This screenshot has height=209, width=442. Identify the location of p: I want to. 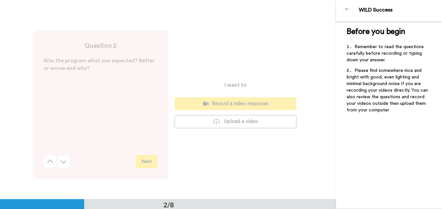
(236, 85).